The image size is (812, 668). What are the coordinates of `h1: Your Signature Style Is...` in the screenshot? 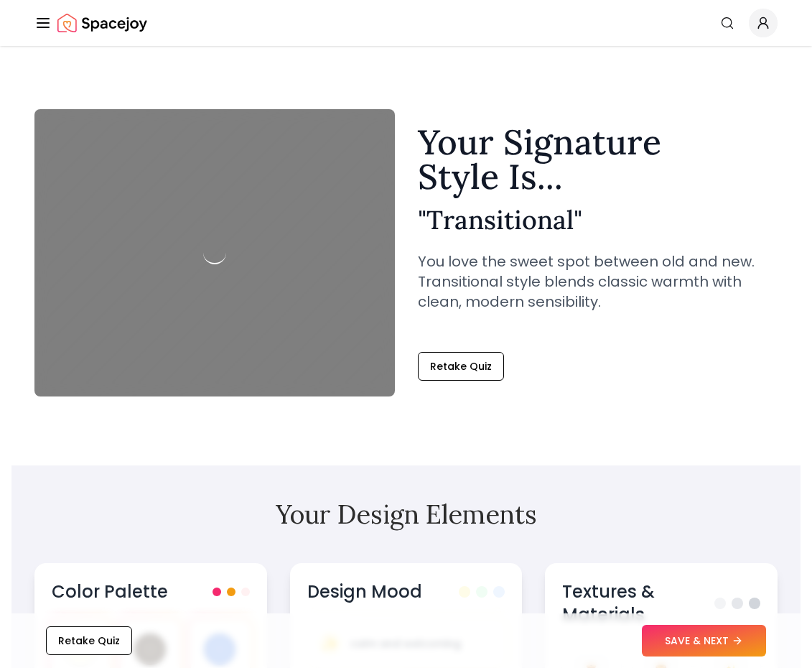 It's located at (598, 160).